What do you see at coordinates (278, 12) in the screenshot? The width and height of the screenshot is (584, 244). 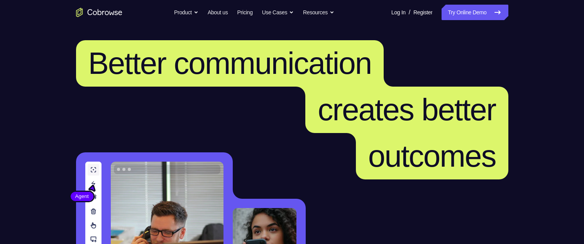 I see `button: Use Cases` at bounding box center [278, 12].